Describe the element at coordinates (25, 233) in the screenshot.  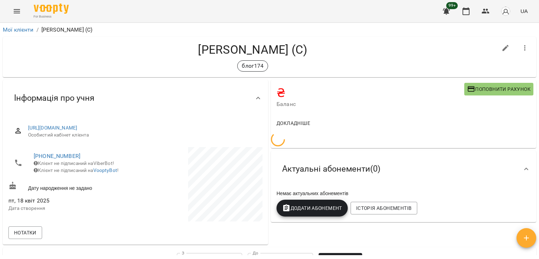
I see `span: Нотатки` at that location.